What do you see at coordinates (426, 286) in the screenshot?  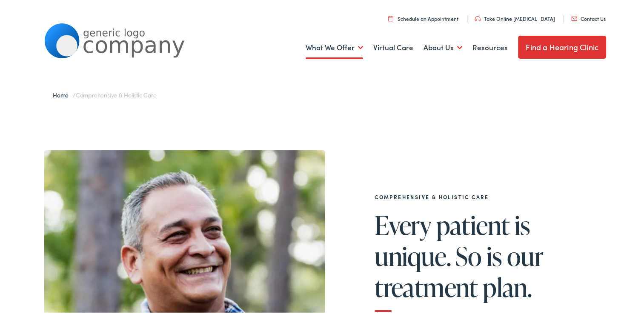 I see `span: treatment` at bounding box center [426, 286].